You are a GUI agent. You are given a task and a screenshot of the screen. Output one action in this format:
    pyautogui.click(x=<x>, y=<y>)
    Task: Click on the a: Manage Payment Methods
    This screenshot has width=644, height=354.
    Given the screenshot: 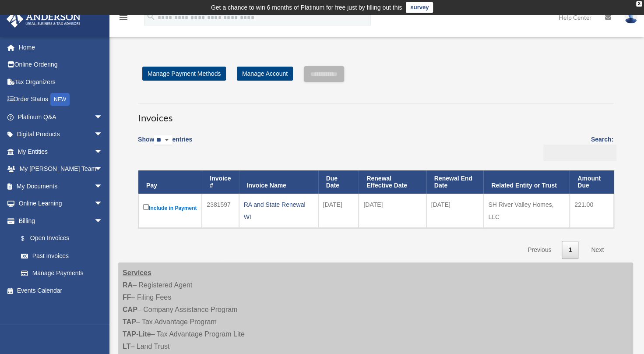 What is the action you would take?
    pyautogui.click(x=184, y=74)
    